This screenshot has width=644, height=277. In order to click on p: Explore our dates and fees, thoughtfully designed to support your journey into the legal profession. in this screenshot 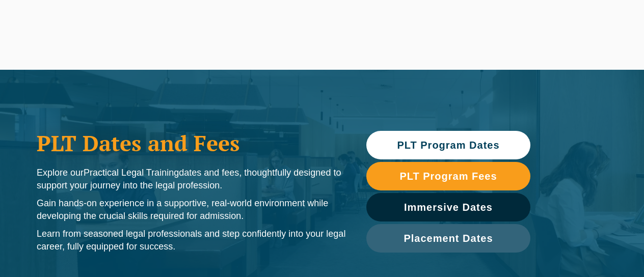, I will do `click(191, 179)`.